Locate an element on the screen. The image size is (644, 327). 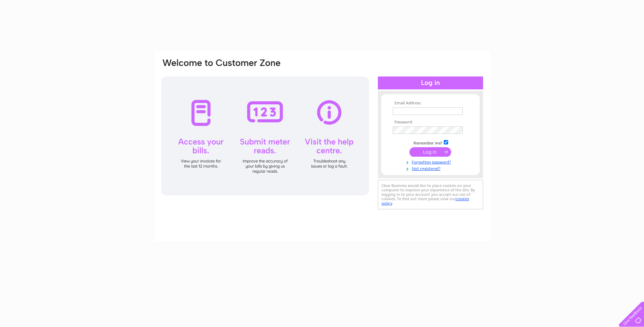
input: Submit is located at coordinates (430, 152).